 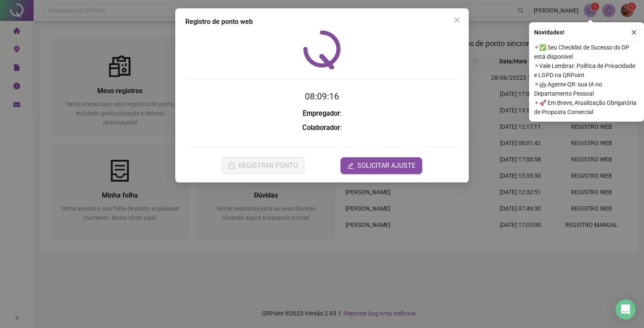 What do you see at coordinates (322, 50) in the screenshot?
I see `img: QRPoint` at bounding box center [322, 50].